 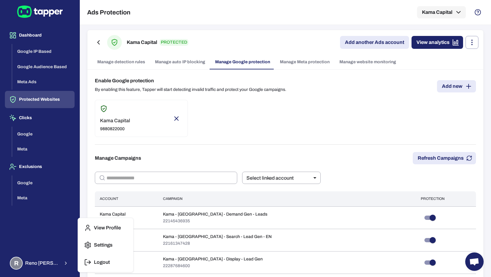 What do you see at coordinates (102, 262) in the screenshot?
I see `p: Logout` at bounding box center [102, 262].